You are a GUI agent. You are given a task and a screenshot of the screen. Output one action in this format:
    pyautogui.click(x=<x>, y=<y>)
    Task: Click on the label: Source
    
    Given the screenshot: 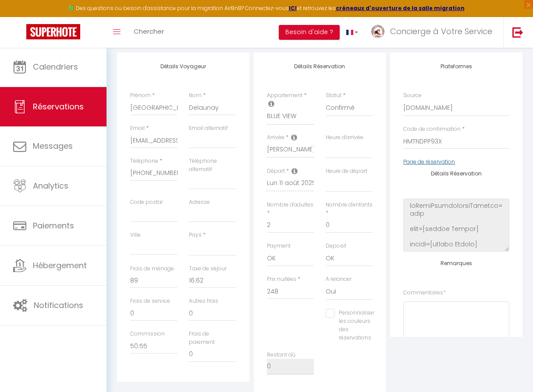 What is the action you would take?
    pyautogui.click(x=412, y=96)
    